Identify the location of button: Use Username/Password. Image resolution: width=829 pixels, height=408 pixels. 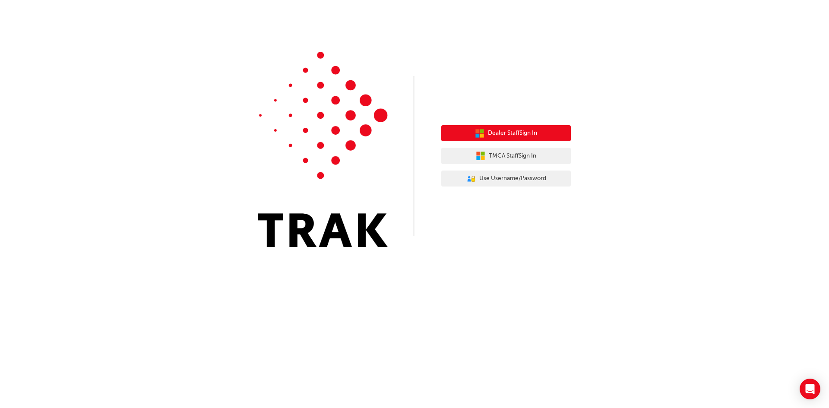
(506, 179).